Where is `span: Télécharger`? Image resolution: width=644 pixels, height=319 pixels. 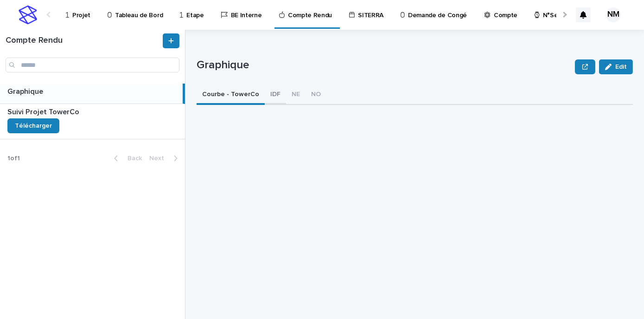 span: Télécharger is located at coordinates (33, 126).